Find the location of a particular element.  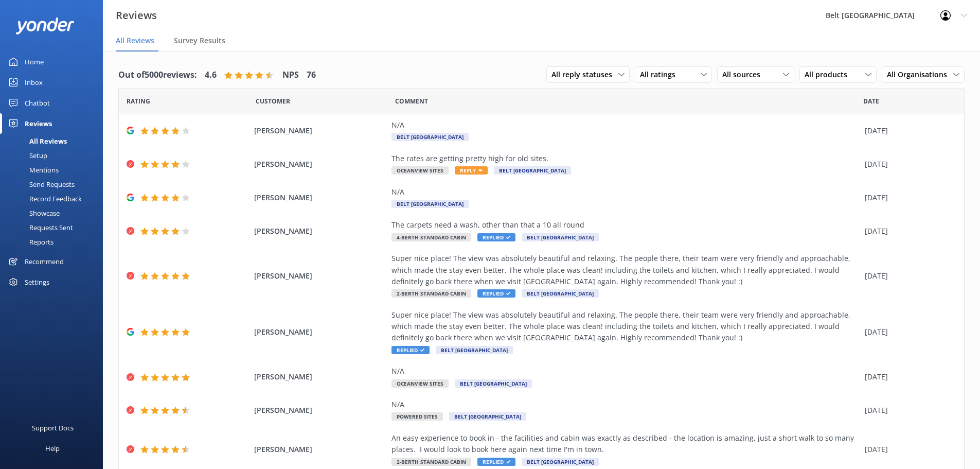

a: Send Requests is located at coordinates (54, 184).